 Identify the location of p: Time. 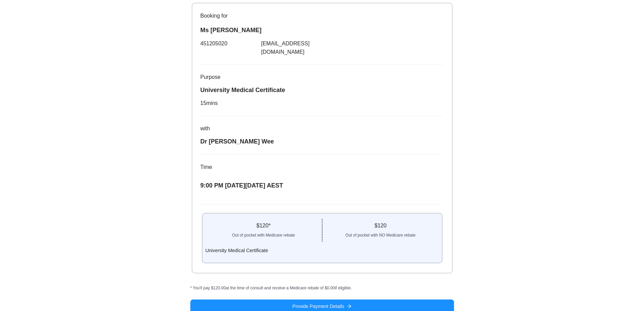
(322, 167).